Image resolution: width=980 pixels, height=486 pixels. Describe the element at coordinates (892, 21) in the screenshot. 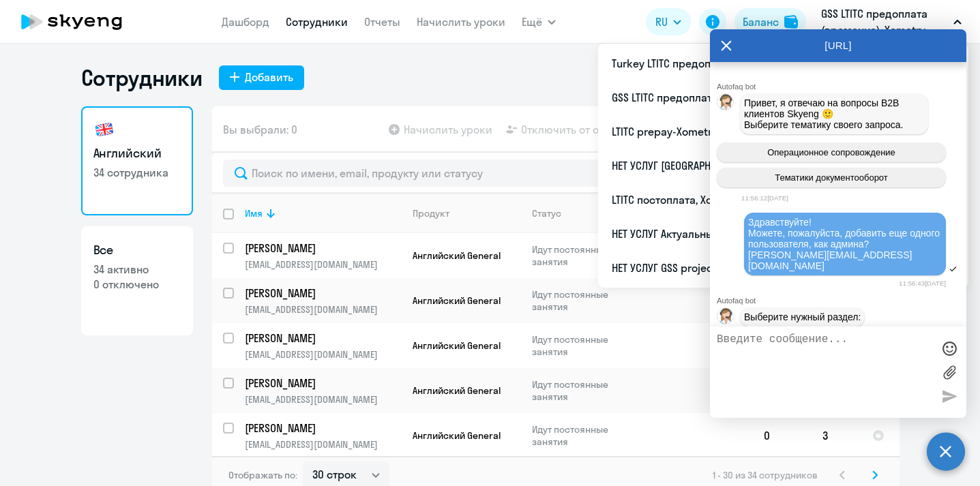

I see `button: GSS LTITC предоплата (временно), Xometry Europe GmbH` at that location.